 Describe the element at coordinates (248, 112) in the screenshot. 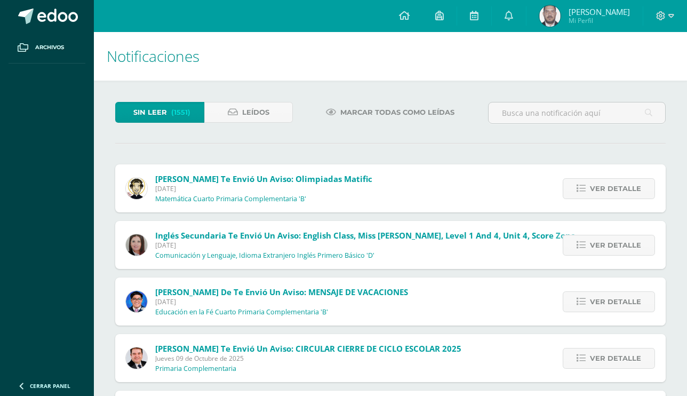

I see `a: Leídos` at that location.